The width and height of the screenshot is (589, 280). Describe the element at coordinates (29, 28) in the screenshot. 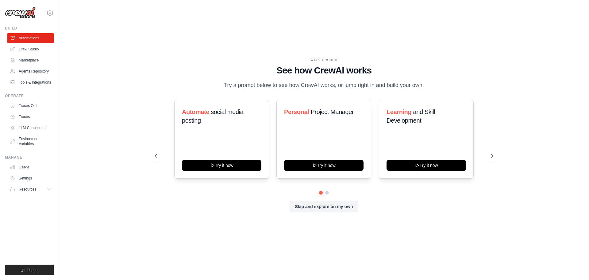

I see `div: Build` at that location.